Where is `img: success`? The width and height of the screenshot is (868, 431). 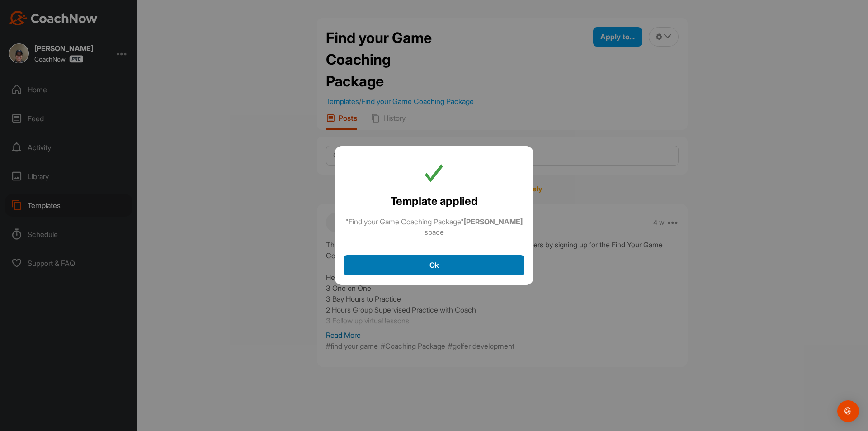
img: success is located at coordinates (434, 173).